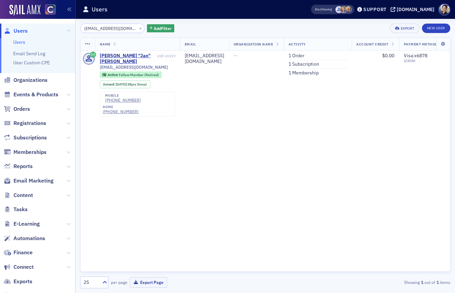 The height and width of the screenshot is (293, 455). Describe the element at coordinates (29, 239) in the screenshot. I see `span: Automations` at that location.